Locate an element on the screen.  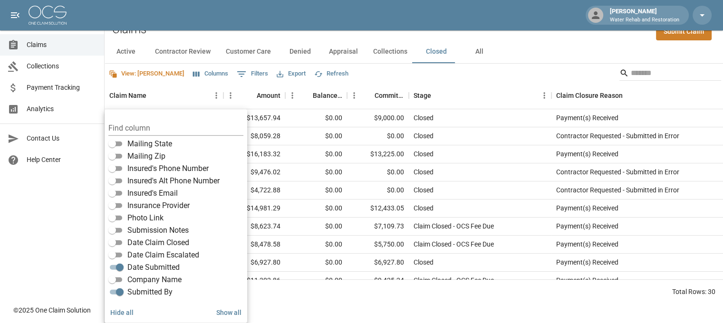
button: Export is located at coordinates (291, 74).